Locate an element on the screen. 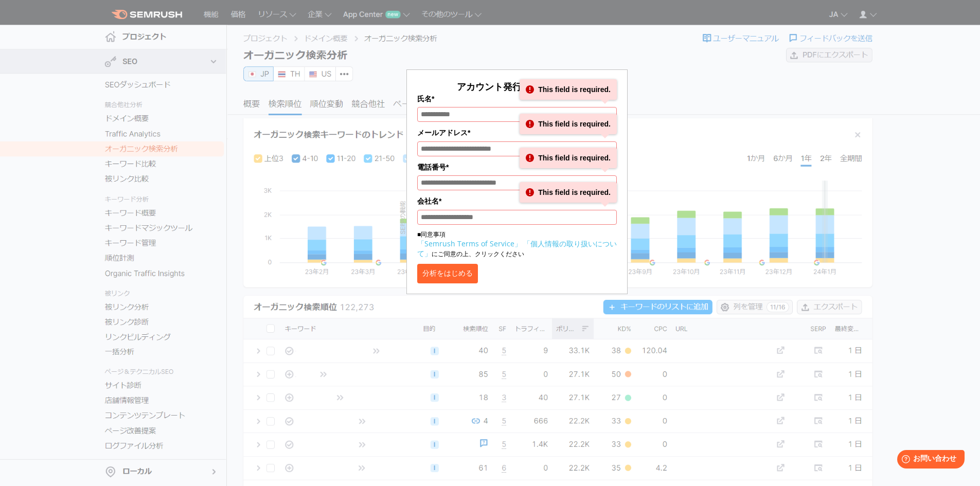 This screenshot has height=486, width=980. button: 分析をはじめる is located at coordinates (448, 274).